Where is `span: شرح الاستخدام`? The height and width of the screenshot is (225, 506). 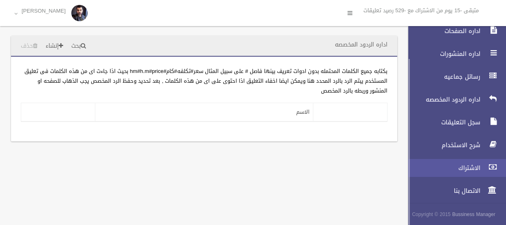 span: شرح الاستخدام is located at coordinates (442, 145).